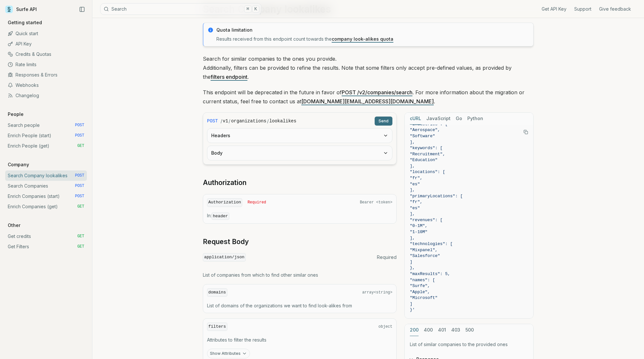  Describe the element at coordinates (363, 39) in the screenshot. I see `a: company look-alikes quota` at that location.